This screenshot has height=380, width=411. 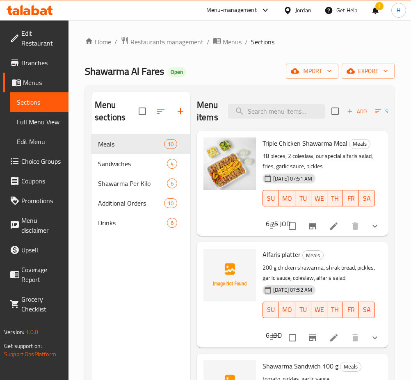 I want to click on svg: Show Choices, so click(x=375, y=226).